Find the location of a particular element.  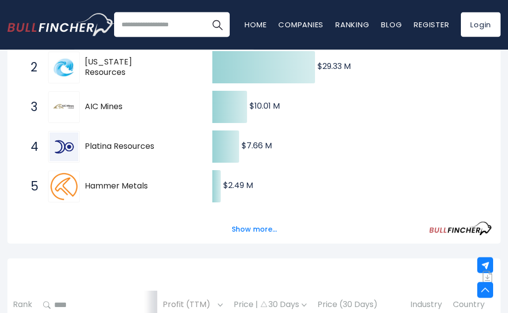

span: Platina Resources is located at coordinates (122, 147).